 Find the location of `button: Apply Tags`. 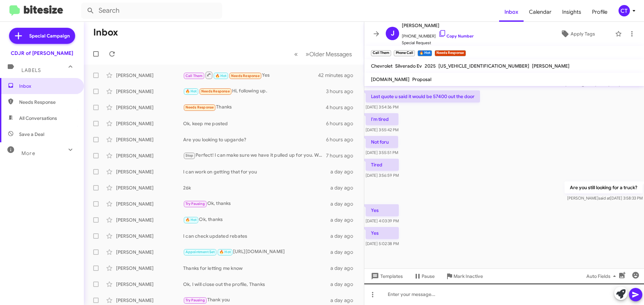

button: Apply Tags is located at coordinates (577, 34).